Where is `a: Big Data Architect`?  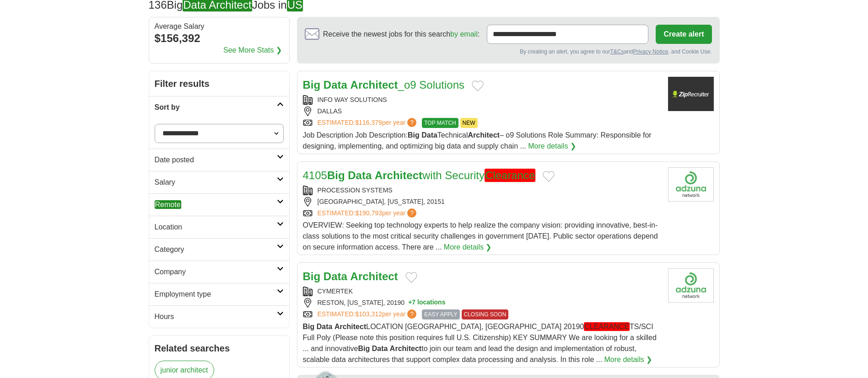 a: Big Data Architect is located at coordinates (351, 276).